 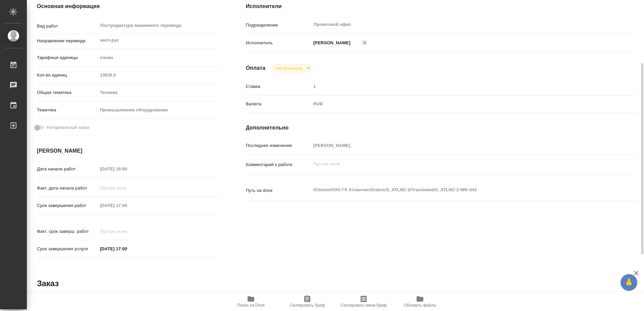 What do you see at coordinates (127, 249) in the screenshot?
I see `input: ✎ Введи что-нибудь` at bounding box center [127, 249].